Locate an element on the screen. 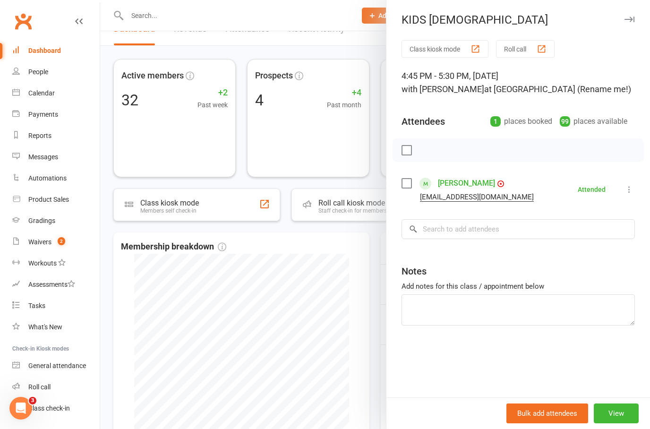 The height and width of the screenshot is (429, 650). a: Product Sales is located at coordinates (56, 199).